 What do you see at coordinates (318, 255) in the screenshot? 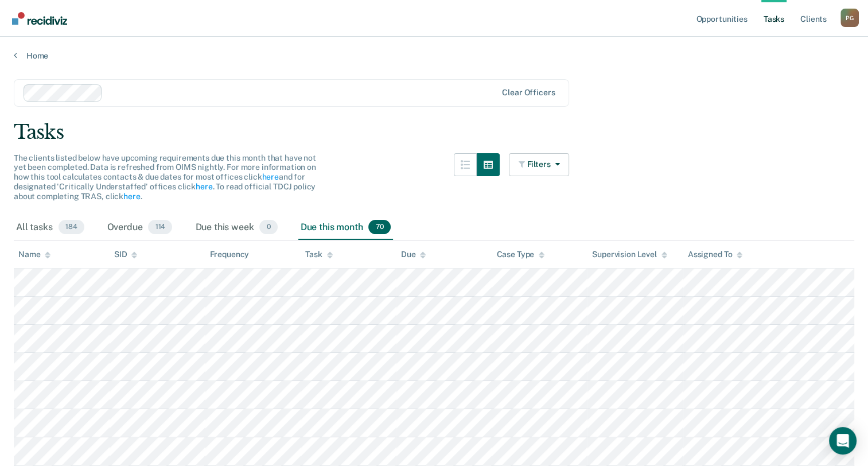
I see `div: Task` at bounding box center [318, 255].